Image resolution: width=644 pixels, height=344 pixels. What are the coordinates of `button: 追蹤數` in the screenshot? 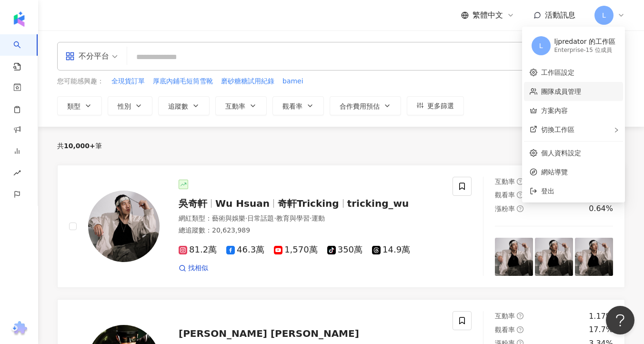 It's located at (184, 106).